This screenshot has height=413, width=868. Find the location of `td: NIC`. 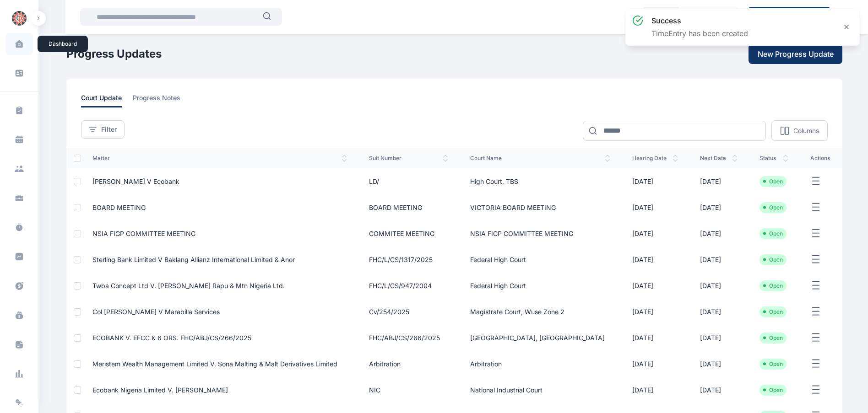

td: NIC is located at coordinates (408, 389).